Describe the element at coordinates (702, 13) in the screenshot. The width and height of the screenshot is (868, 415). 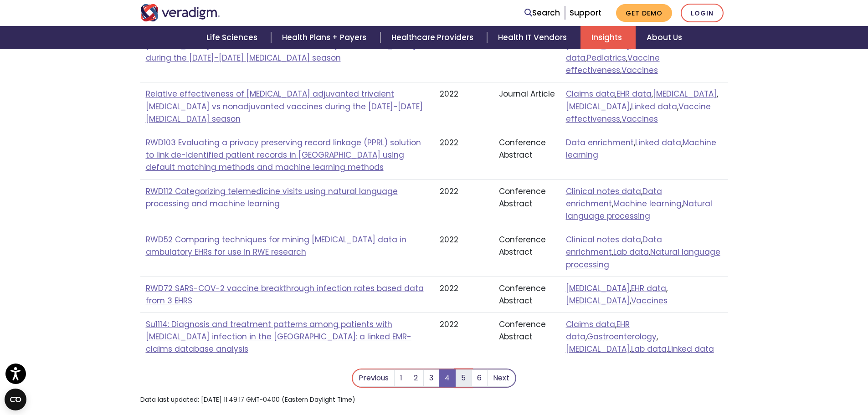
I see `a: Login` at that location.